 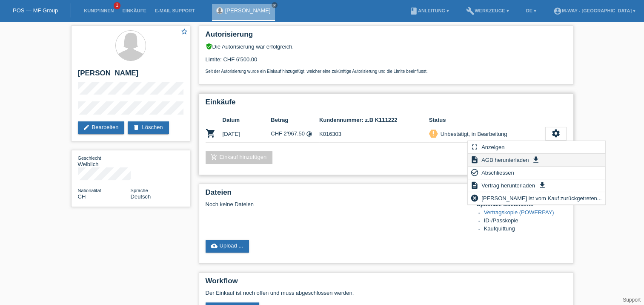 What do you see at coordinates (386, 71) in the screenshot?
I see `p: Seit der Autorisierung wurde ein Einkauf hinzugefügt, welcher eine zukünftige Autorisierung und d...` at bounding box center [386, 71].